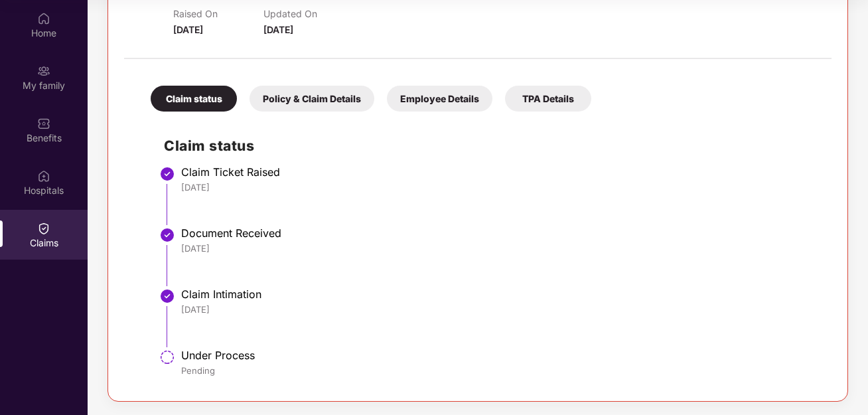 Image resolution: width=868 pixels, height=415 pixels. I want to click on div: Under Process, so click(499, 355).